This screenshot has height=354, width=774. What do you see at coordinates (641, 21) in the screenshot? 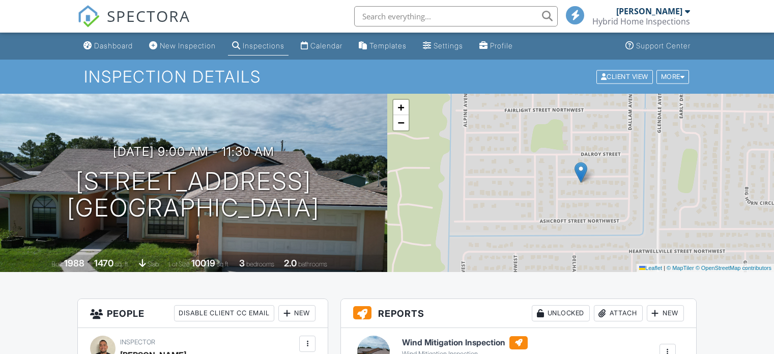
I see `div: Hybrid Home Inspections` at bounding box center [641, 21].